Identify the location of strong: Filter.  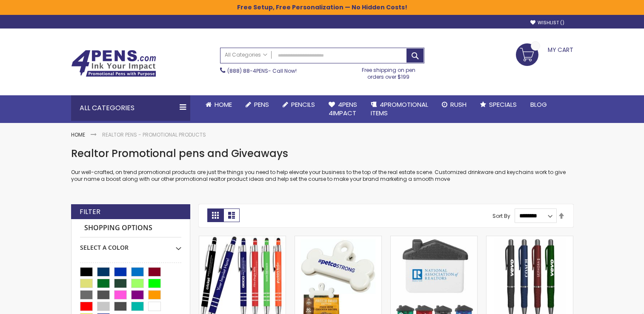
(90, 212).